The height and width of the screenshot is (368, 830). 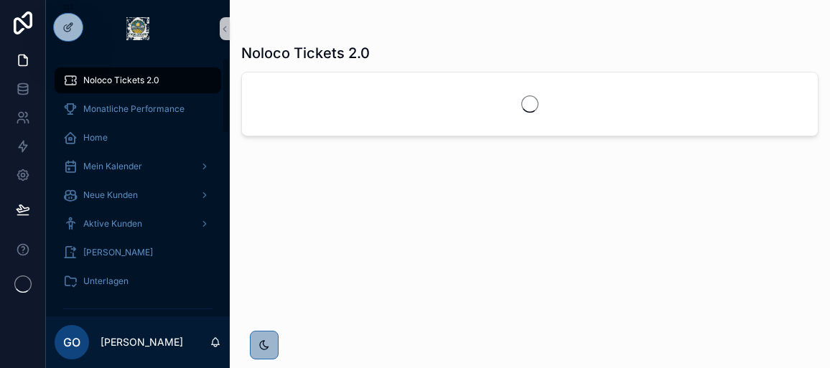 I want to click on span: Home, so click(x=95, y=138).